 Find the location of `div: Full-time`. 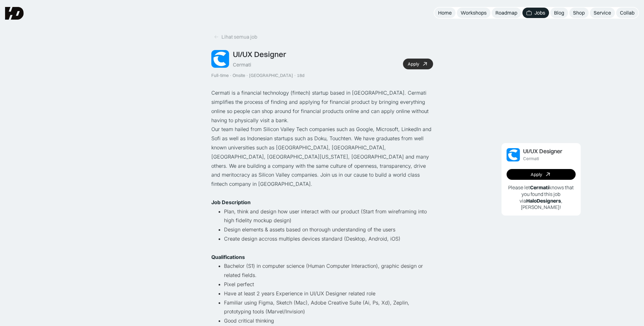

div: Full-time is located at coordinates (220, 75).